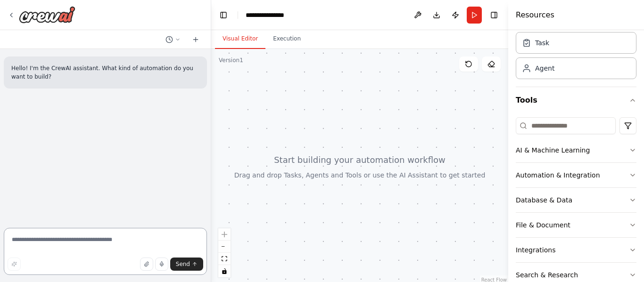  I want to click on button: Click to speak your automation idea, so click(161, 264).